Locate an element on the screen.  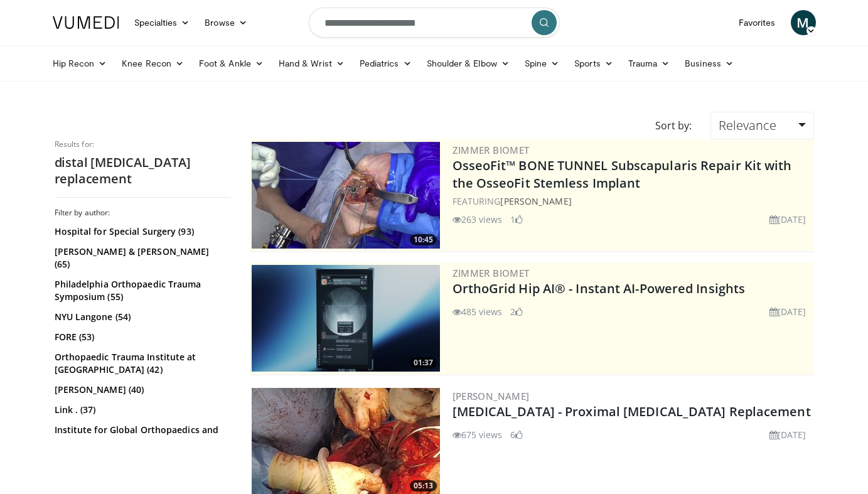
img: 2f1af013-60dc-4d4f-a945-c3496bd90c6e.300x170_q85_crop-smart_upscale.jpg is located at coordinates (346, 195).